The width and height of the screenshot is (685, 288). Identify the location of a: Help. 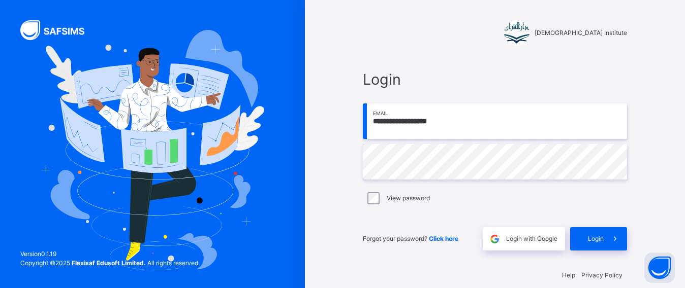
(568, 275).